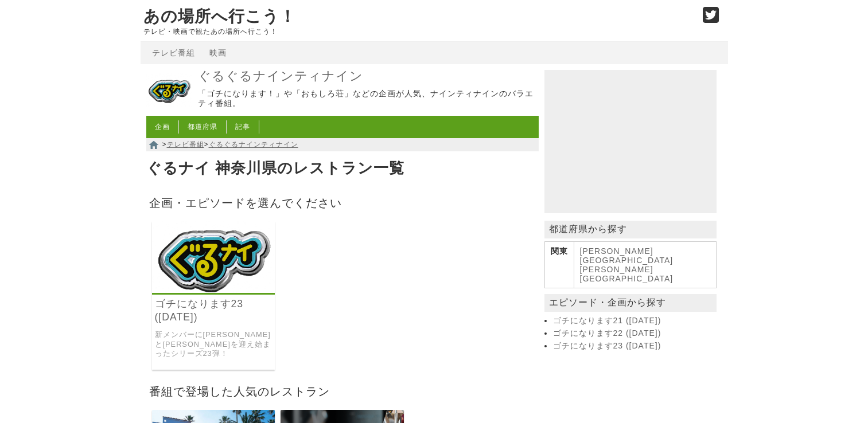 The width and height of the screenshot is (868, 423). I want to click on a: ぐるぐるナインティナイン ゴチになります23 (2022年), so click(214, 290).